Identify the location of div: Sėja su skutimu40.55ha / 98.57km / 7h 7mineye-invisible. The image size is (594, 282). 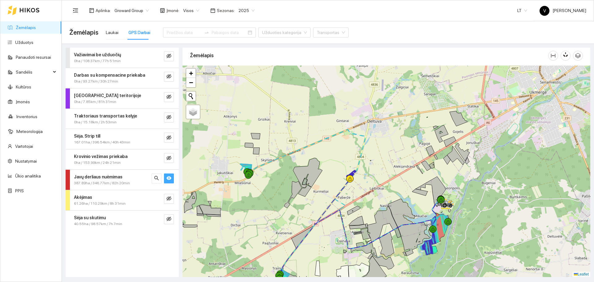
(122, 220).